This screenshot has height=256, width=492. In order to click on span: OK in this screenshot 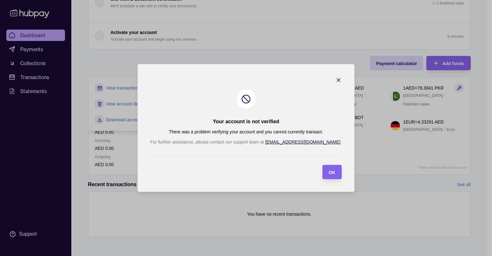, I will do `click(332, 172)`.